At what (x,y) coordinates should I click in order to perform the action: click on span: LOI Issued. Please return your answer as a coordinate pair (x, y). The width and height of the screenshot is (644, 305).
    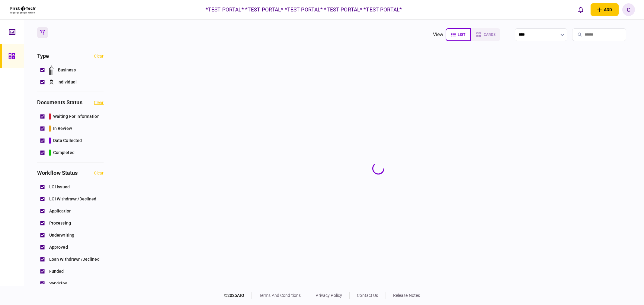
    Looking at the image, I should click on (60, 187).